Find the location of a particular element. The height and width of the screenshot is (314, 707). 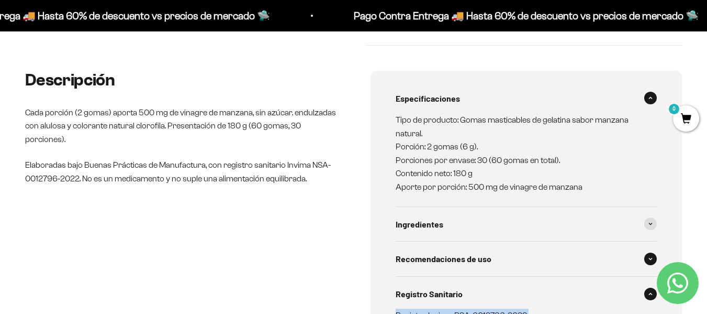

summary: Especificaciones is located at coordinates (527, 98).